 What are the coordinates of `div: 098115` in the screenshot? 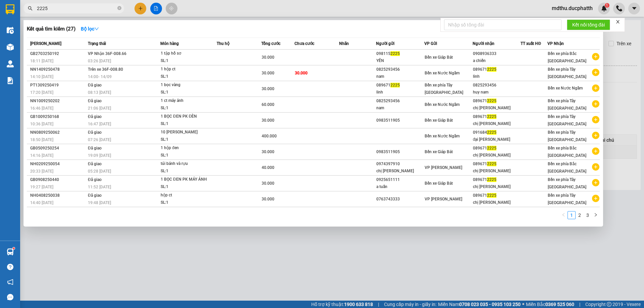 It's located at (400, 54).